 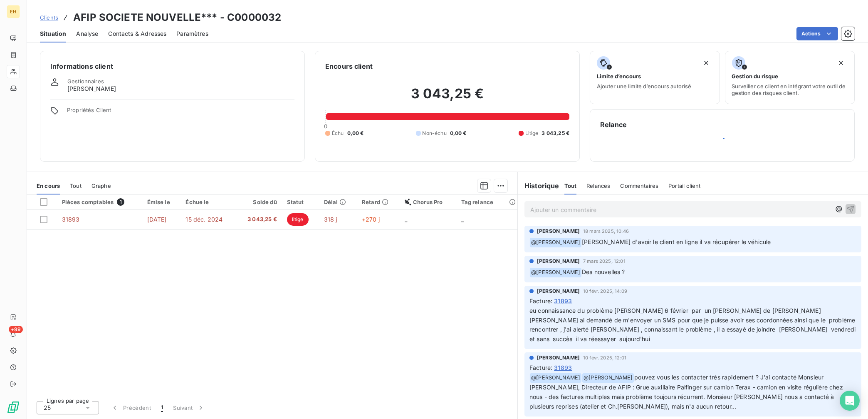 What do you see at coordinates (817, 34) in the screenshot?
I see `button: Actions` at bounding box center [817, 34].